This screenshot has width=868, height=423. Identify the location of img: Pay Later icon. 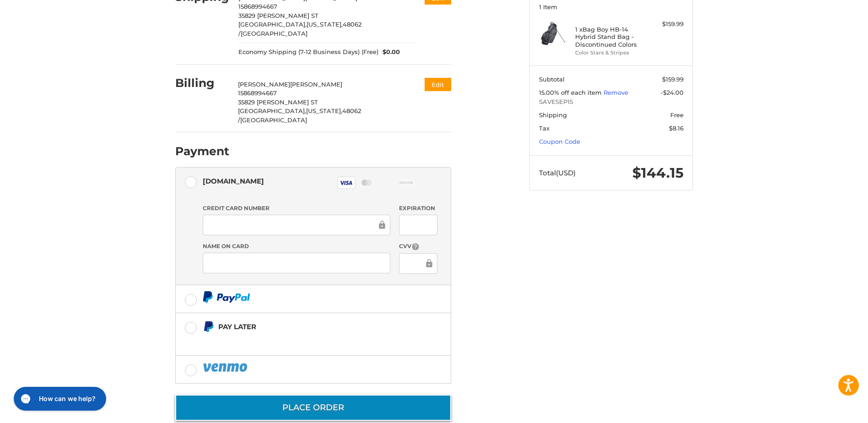
(208, 326).